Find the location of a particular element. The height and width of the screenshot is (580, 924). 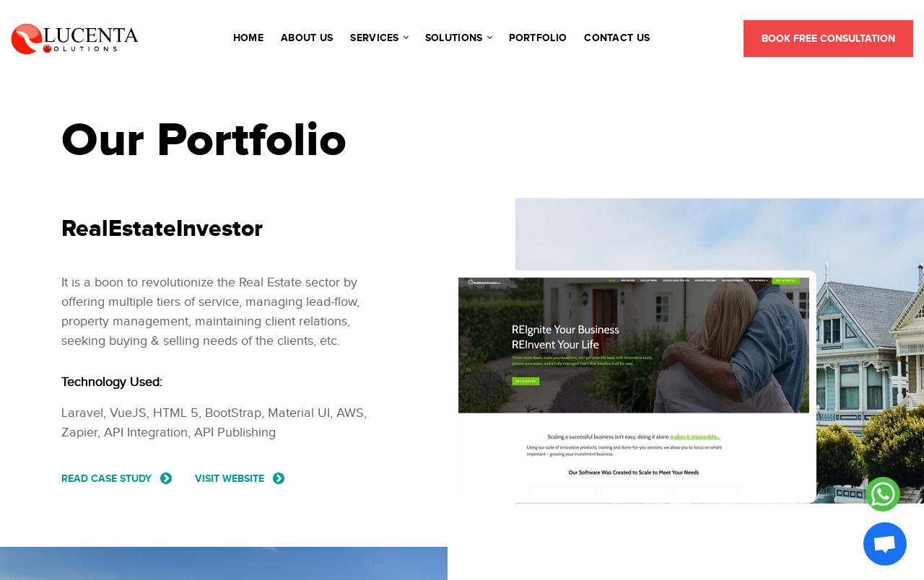

a: Home is located at coordinates (248, 39).